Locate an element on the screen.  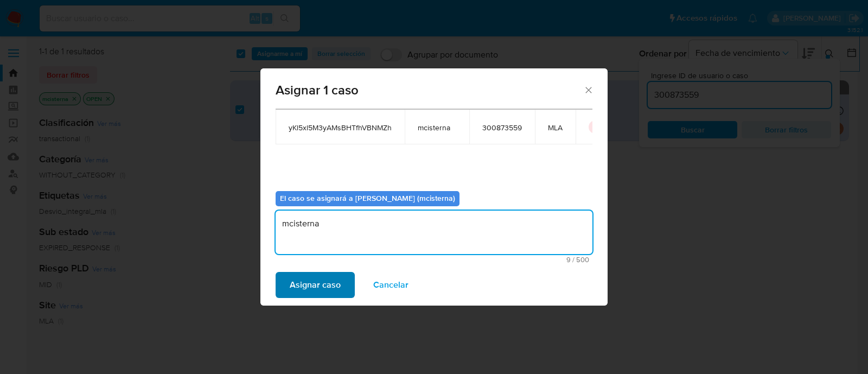
span: mcisterna is located at coordinates (437, 128).